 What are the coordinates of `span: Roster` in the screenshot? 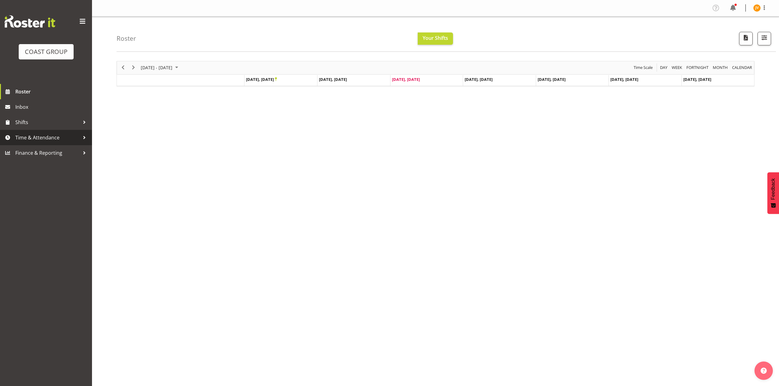 It's located at (52, 92).